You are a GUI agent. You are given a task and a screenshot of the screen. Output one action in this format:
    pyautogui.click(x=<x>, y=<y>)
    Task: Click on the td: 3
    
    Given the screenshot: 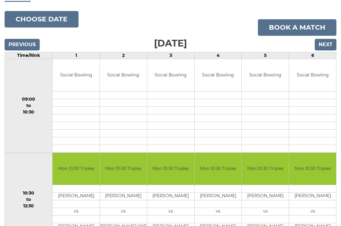 What is the action you would take?
    pyautogui.click(x=171, y=56)
    